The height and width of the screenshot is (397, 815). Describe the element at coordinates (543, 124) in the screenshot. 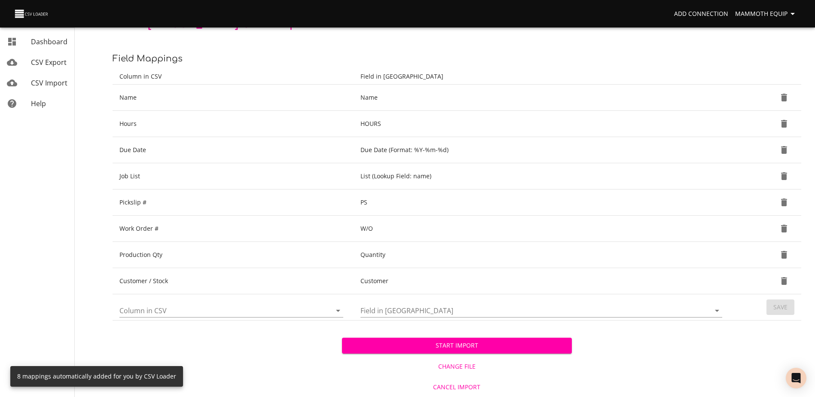

I see `td: HOURS` at that location.